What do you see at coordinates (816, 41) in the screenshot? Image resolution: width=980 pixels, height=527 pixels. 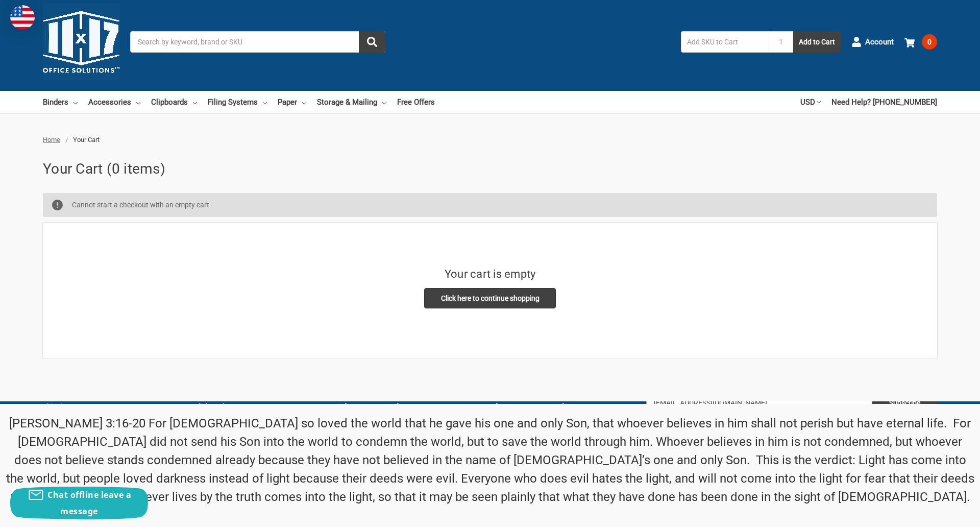 I see `button: Add to Cart` at bounding box center [816, 41].